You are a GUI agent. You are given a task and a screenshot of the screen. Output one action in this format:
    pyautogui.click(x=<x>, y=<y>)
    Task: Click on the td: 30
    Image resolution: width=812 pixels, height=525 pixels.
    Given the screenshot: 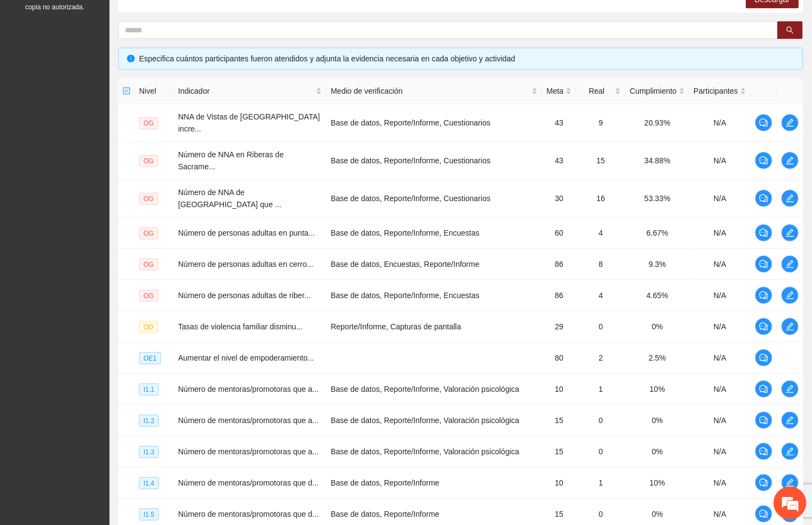 What is the action you would take?
    pyautogui.click(x=559, y=199)
    